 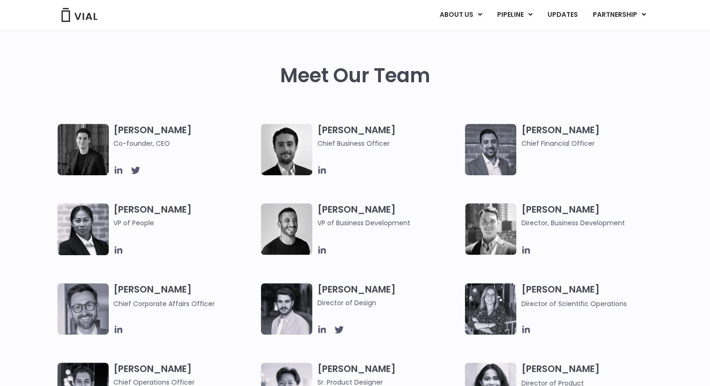 What do you see at coordinates (592, 223) in the screenshot?
I see `span: Director, Business Development` at bounding box center [592, 223].